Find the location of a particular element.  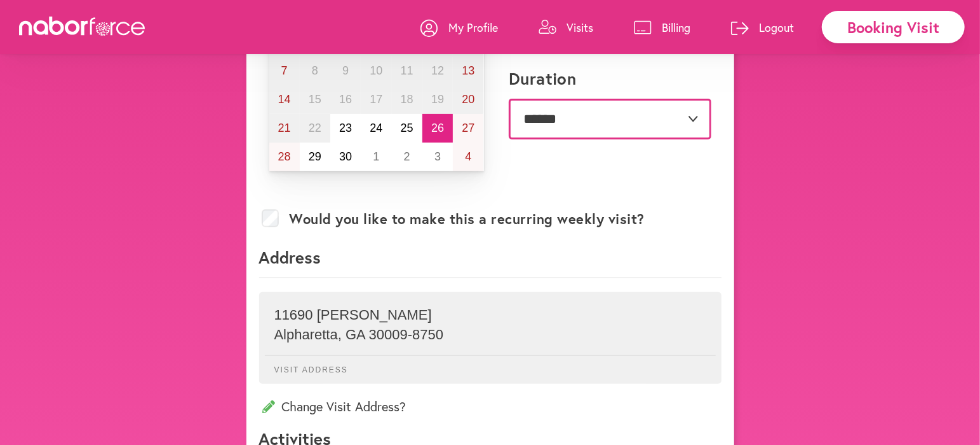

button: September 25, 2025 is located at coordinates (407, 128).